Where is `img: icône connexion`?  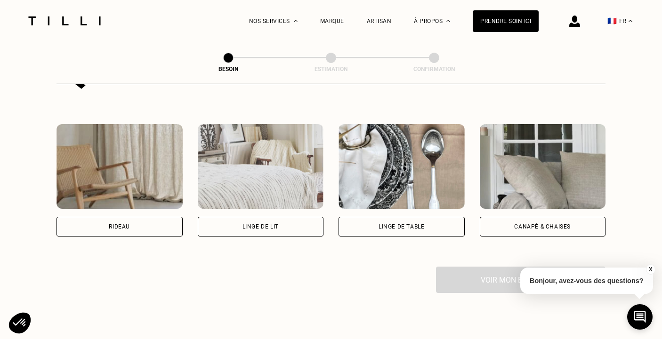 img: icône connexion is located at coordinates (574, 21).